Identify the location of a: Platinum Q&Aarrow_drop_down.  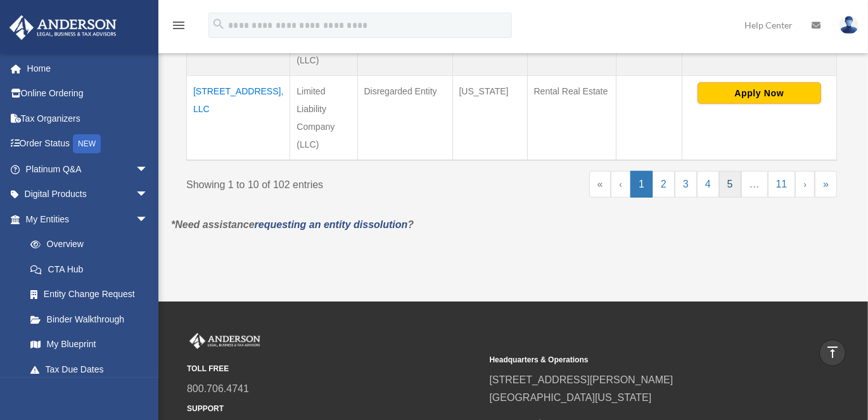
(88, 169).